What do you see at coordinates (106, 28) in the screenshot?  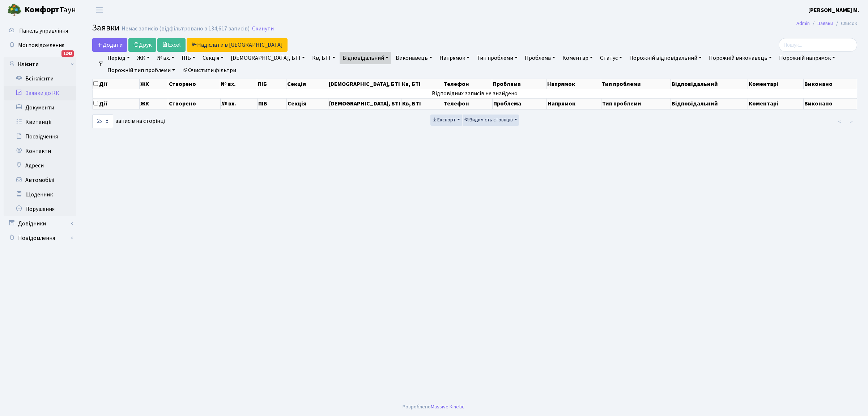 I see `span: Заявки` at bounding box center [106, 28].